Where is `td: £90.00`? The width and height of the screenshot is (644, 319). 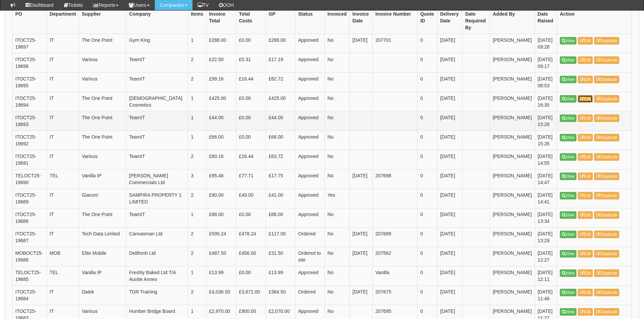 td: £90.00 is located at coordinates (221, 199).